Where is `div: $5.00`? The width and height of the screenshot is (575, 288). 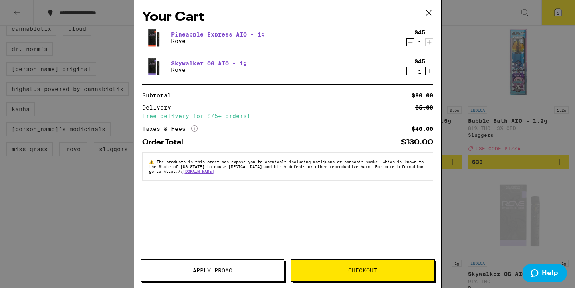
div: $5.00 is located at coordinates (424, 107).